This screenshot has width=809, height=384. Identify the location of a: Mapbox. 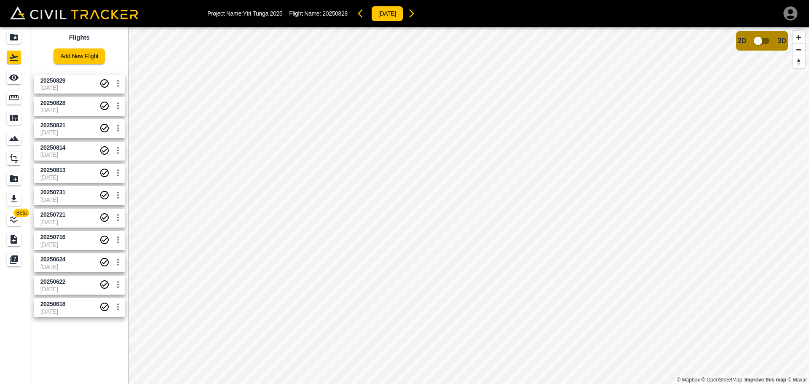
(688, 380).